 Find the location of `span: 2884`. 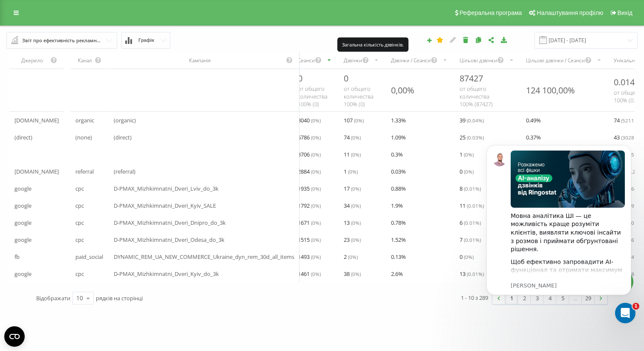

span: 2884 is located at coordinates (309, 171).